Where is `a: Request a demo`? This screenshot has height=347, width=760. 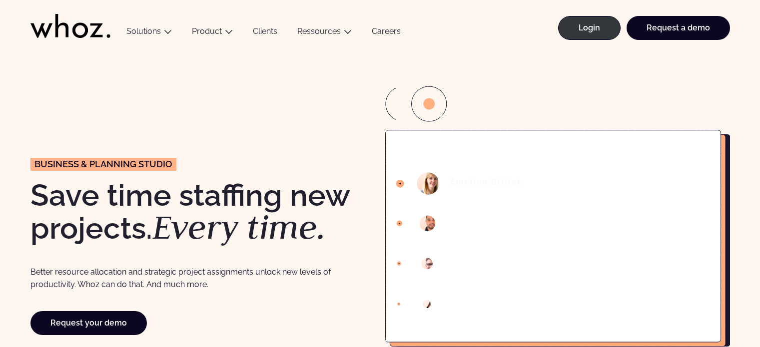
a: Request a demo is located at coordinates (678, 28).